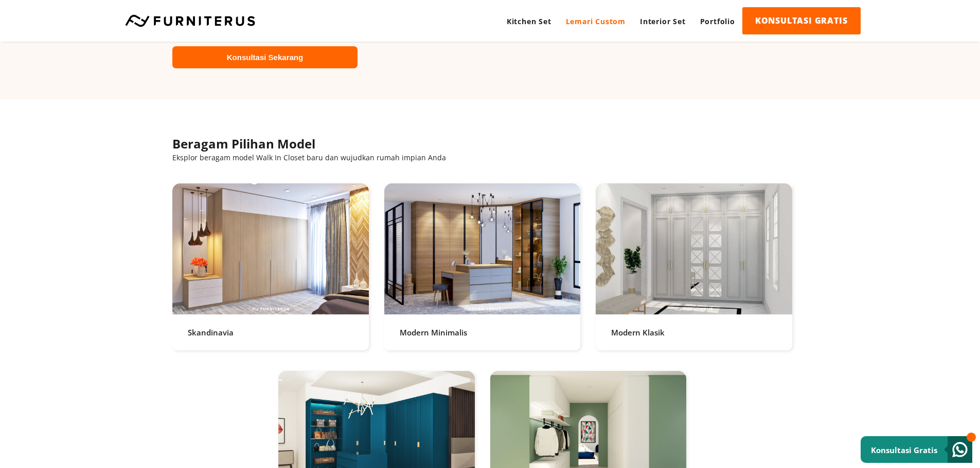  What do you see at coordinates (490, 143) in the screenshot?
I see `h2: Beragam Pilihan Model` at bounding box center [490, 143].